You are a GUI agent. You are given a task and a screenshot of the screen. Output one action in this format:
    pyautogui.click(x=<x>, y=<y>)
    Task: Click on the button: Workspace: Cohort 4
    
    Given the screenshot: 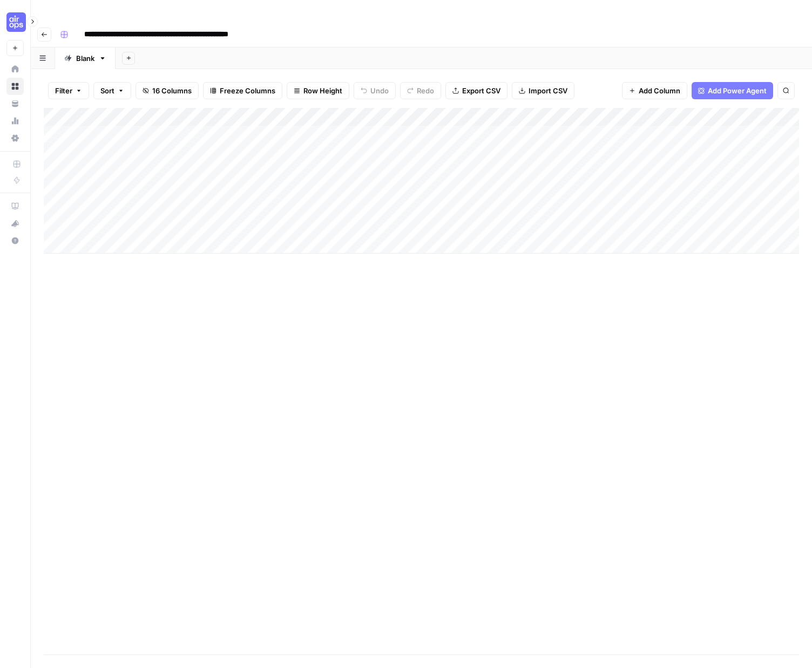 What is the action you would take?
    pyautogui.click(x=15, y=22)
    